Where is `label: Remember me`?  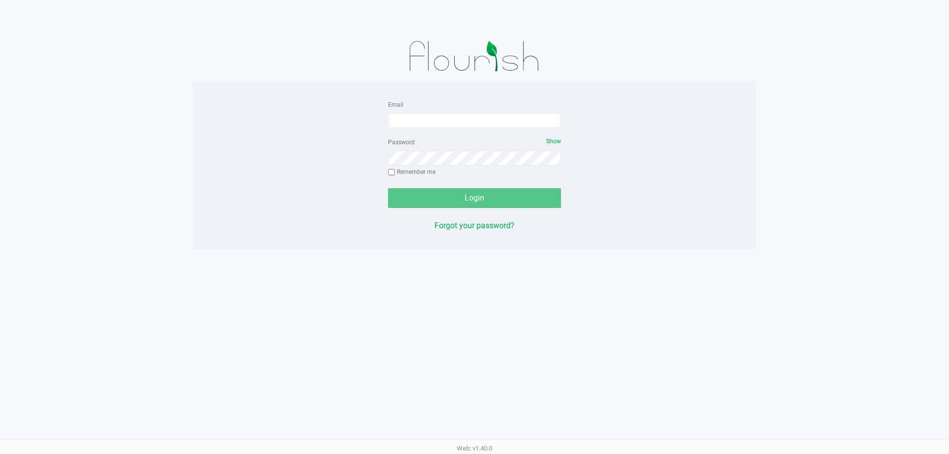 label: Remember me is located at coordinates (412, 172).